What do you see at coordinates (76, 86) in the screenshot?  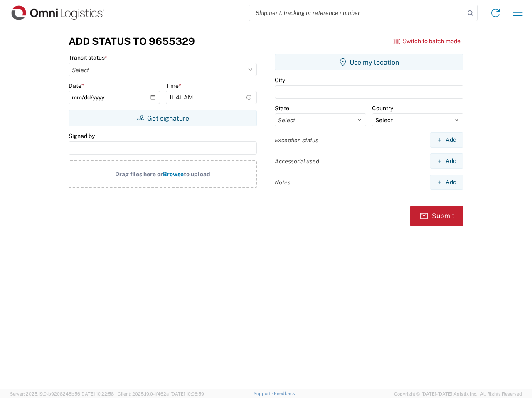 I see `label: Date` at bounding box center [76, 86].